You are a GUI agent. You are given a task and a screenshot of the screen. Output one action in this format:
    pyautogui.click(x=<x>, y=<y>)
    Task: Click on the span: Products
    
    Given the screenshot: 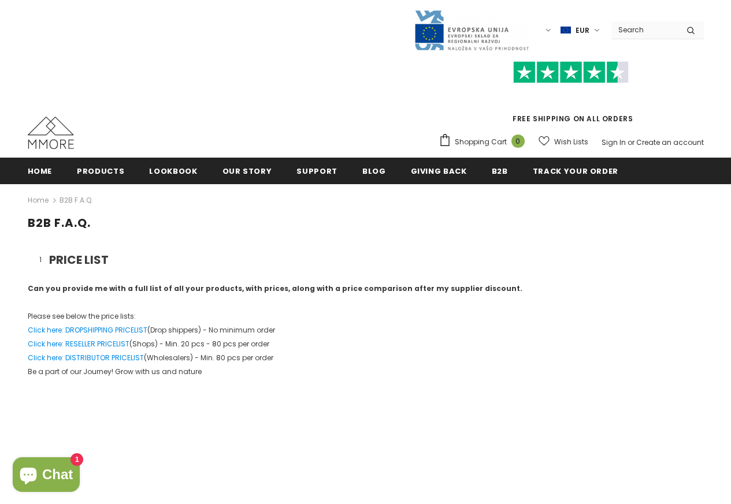 What is the action you would take?
    pyautogui.click(x=100, y=171)
    